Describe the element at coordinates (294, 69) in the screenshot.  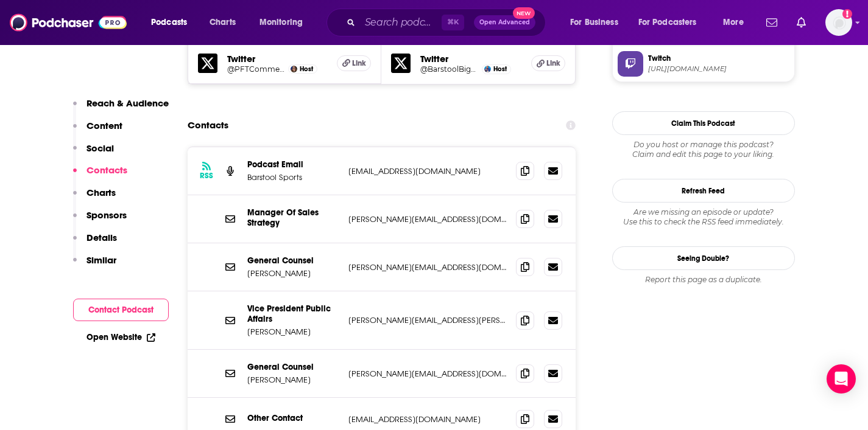
I see `a: Eric Sollenberger` at that location.